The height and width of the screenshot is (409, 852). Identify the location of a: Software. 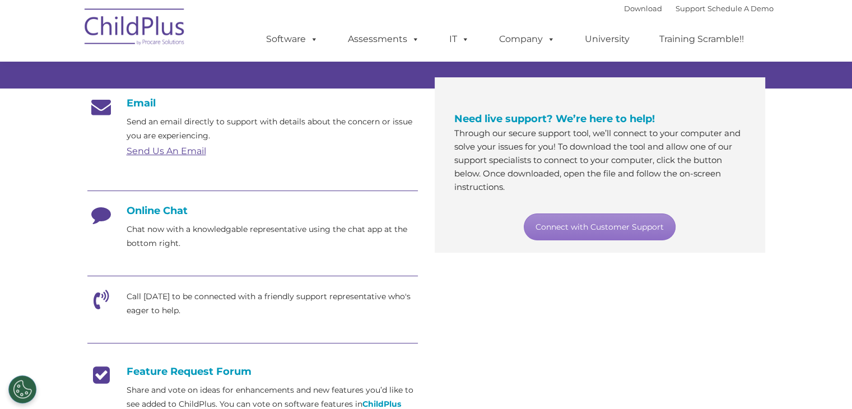
(292, 39).